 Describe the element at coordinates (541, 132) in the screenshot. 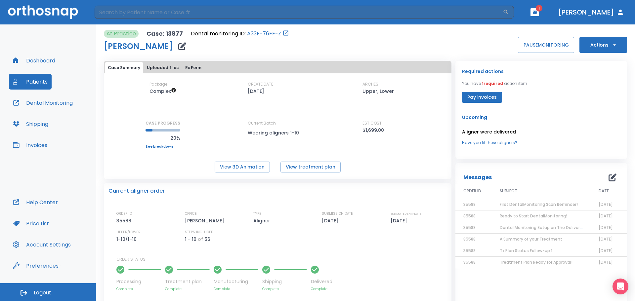

I see `p: Aligner were delivered` at that location.